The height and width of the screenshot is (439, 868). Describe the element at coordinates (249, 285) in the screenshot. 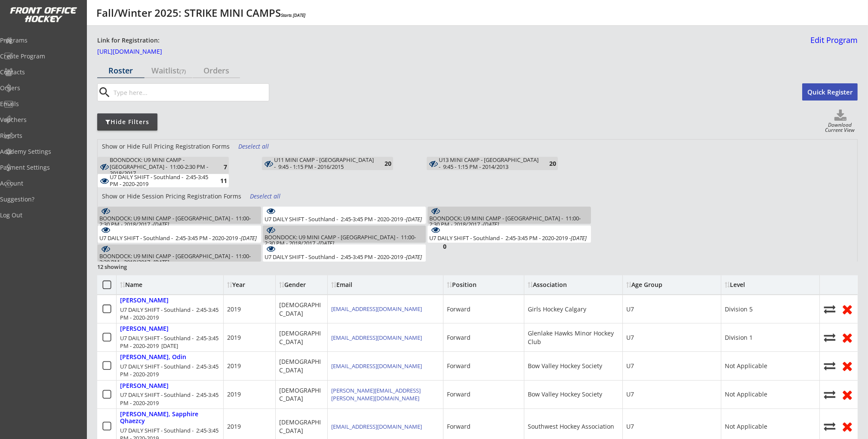

I see `div: Year` at that location.